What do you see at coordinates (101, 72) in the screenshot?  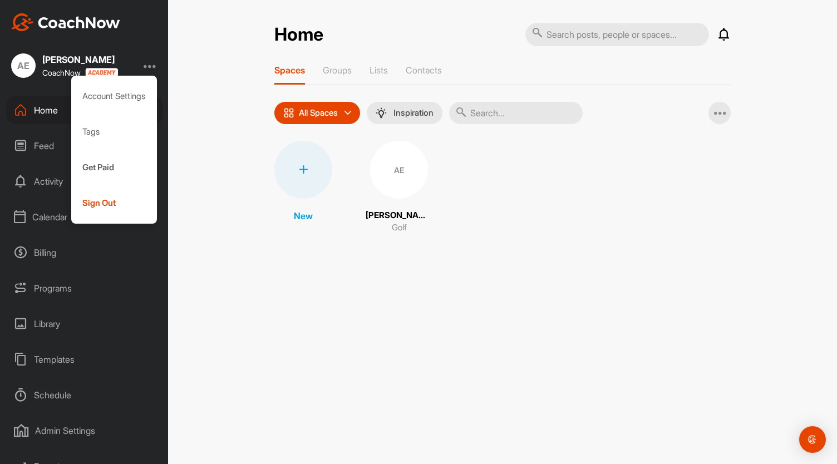 I see `img: CoachNow acadmey` at bounding box center [101, 72].